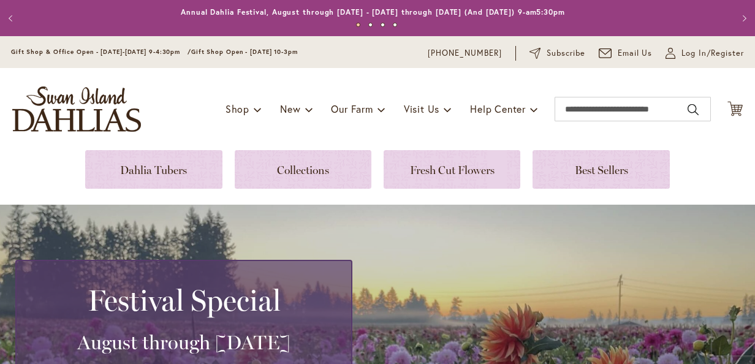 The height and width of the screenshot is (364, 755). Describe the element at coordinates (382, 25) in the screenshot. I see `button: 3 of 4` at that location.